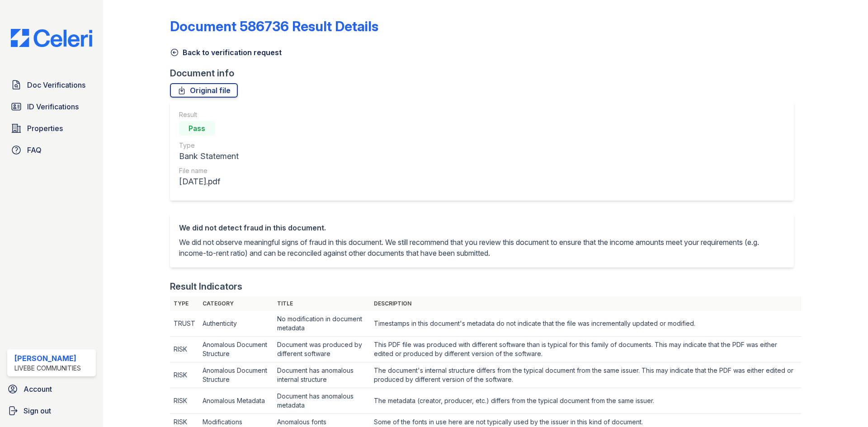 The width and height of the screenshot is (868, 427). Describe the element at coordinates (51, 410) in the screenshot. I see `a: Sign out` at that location.